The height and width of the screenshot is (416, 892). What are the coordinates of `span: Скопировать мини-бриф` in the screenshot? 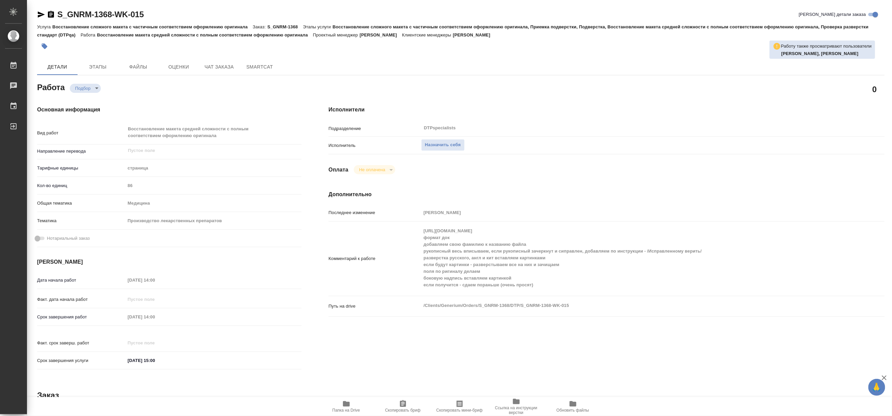 It's located at (459, 410).